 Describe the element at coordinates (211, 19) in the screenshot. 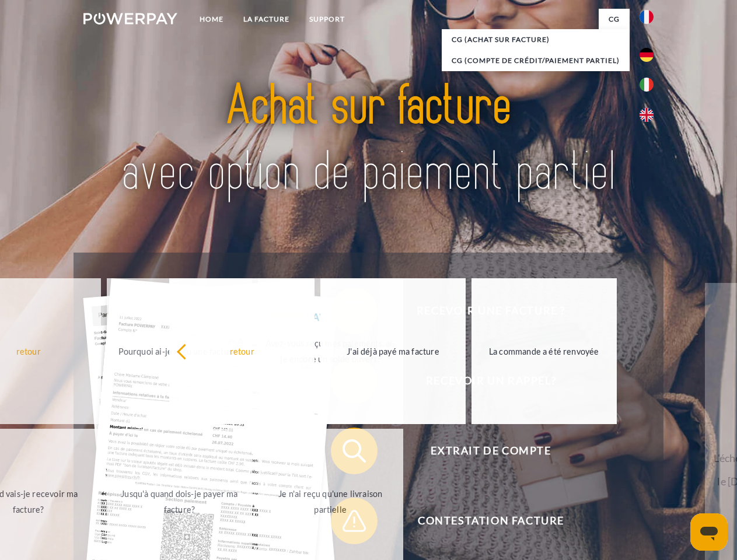

I see `a: Home` at that location.